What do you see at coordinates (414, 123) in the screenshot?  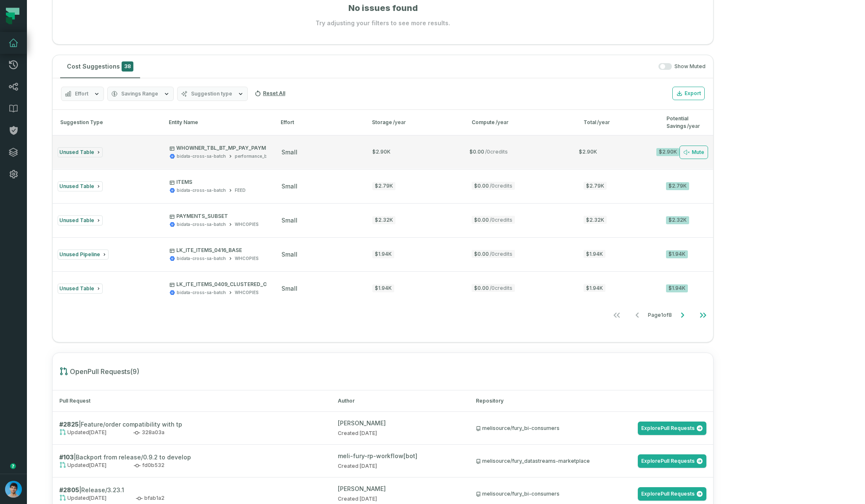 I see `div: Storage` at bounding box center [414, 123].